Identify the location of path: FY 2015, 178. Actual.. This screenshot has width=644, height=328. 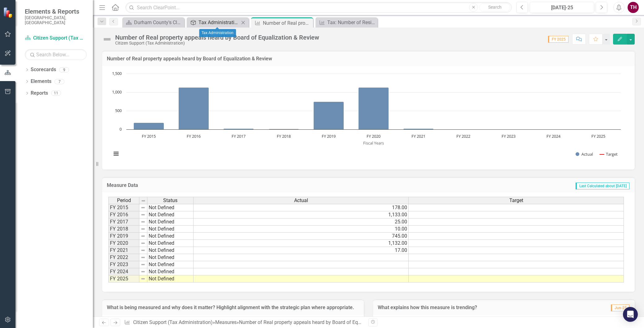
(149, 126).